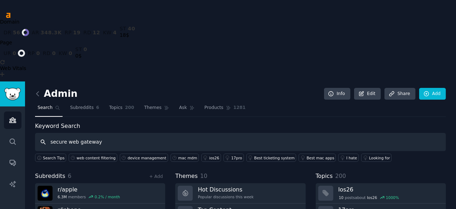 The image size is (456, 209). What do you see at coordinates (183, 108) in the screenshot?
I see `span: Ask` at bounding box center [183, 108].